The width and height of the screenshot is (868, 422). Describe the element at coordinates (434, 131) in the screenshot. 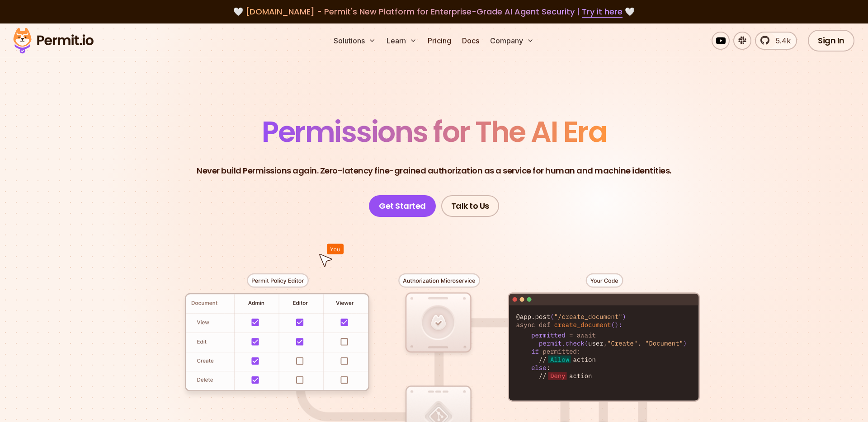

I see `span: Permissions for The AI Era` at that location.